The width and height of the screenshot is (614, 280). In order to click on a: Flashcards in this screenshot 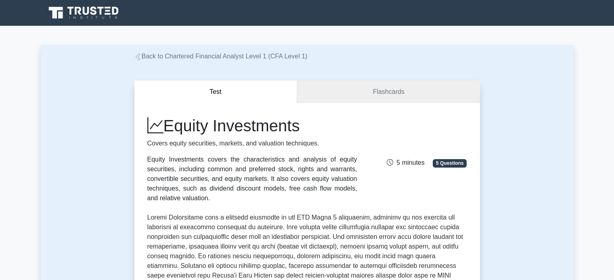, I will do `click(388, 92)`.